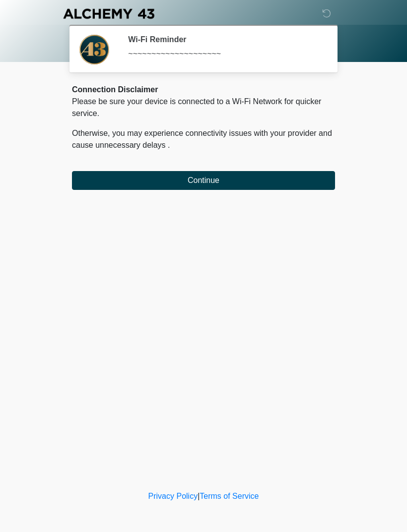 Image resolution: width=407 pixels, height=532 pixels. I want to click on div: Connection Disclaimer, so click(203, 90).